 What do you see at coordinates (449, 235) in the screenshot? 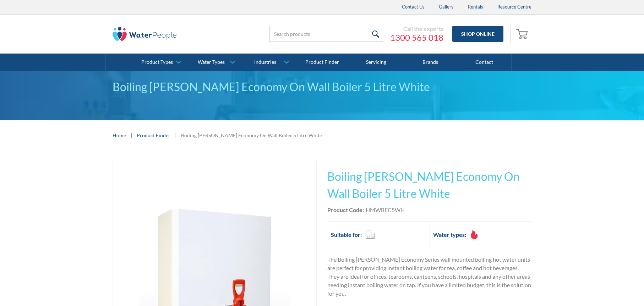
I see `h2: Water types:` at bounding box center [449, 235].